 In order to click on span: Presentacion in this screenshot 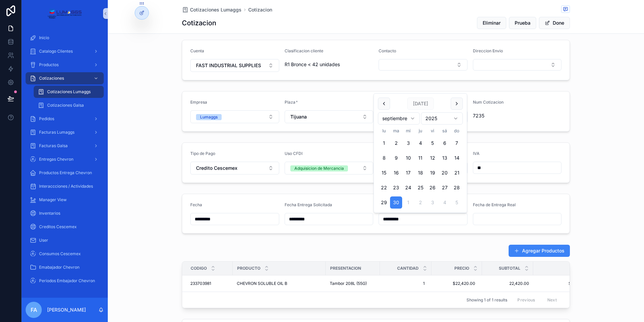, I will do `click(345, 268)`.